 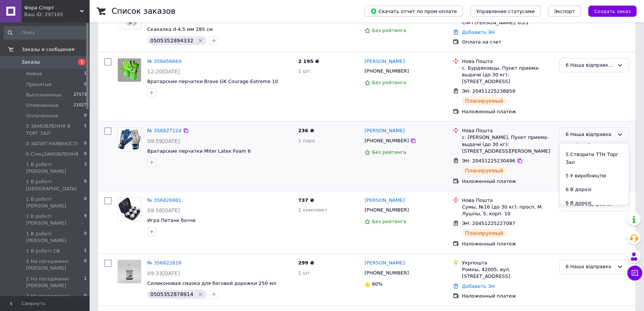 What do you see at coordinates (414, 11) in the screenshot?
I see `span: Скачать отчет по пром-оплате` at bounding box center [414, 11].